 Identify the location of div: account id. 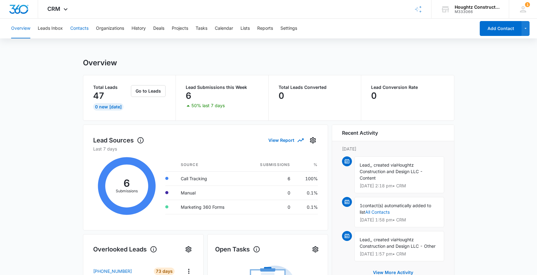
(477, 12).